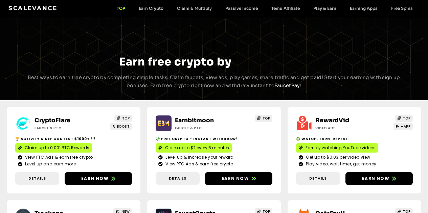 This screenshot has height=213, width=428. I want to click on span: Level up & Increase your reward, so click(198, 158).